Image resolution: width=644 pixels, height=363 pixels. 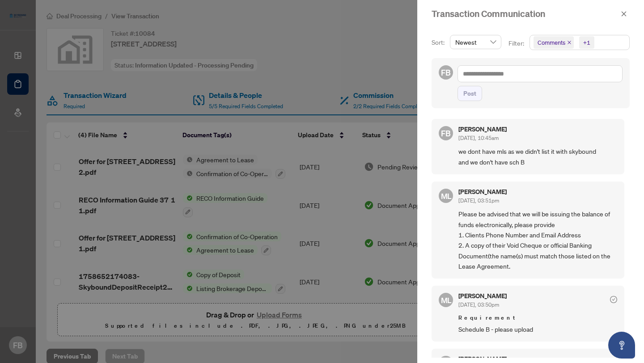 What do you see at coordinates (475, 42) in the screenshot?
I see `span: Newest` at bounding box center [475, 42].